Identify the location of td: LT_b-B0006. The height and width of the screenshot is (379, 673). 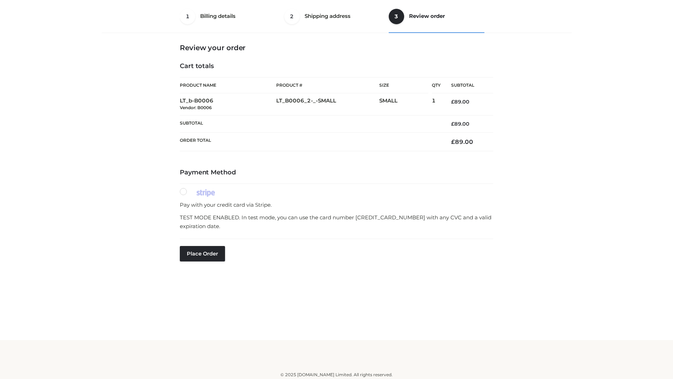
(228, 104).